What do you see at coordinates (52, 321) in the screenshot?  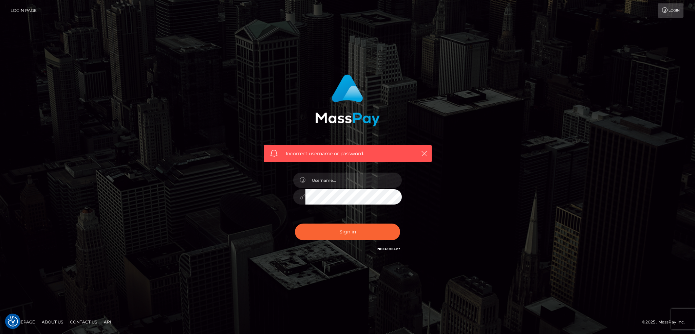 I see `a: About Us` at bounding box center [52, 321].